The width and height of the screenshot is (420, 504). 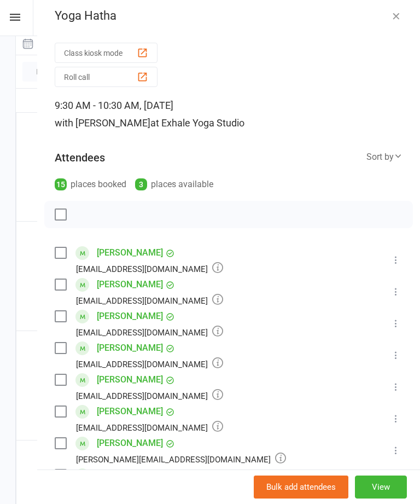 I want to click on button: Roll call, so click(x=106, y=76).